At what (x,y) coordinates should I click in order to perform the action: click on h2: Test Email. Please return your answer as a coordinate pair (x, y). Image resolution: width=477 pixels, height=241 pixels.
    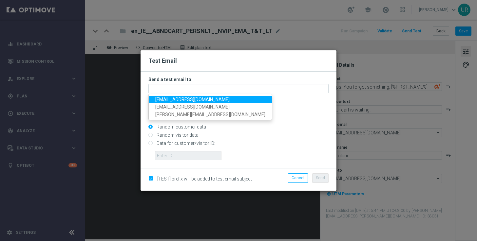
    Looking at the image, I should click on (238, 61).